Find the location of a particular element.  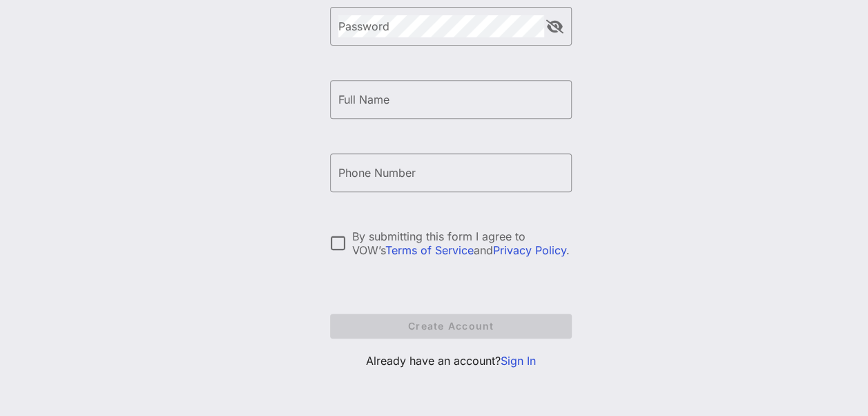

button: append icon is located at coordinates (555, 27).